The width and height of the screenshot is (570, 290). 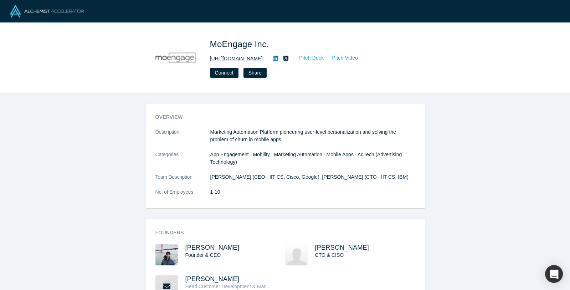 I want to click on span: Head Customer Development & Marketing (Alum), so click(x=240, y=286).